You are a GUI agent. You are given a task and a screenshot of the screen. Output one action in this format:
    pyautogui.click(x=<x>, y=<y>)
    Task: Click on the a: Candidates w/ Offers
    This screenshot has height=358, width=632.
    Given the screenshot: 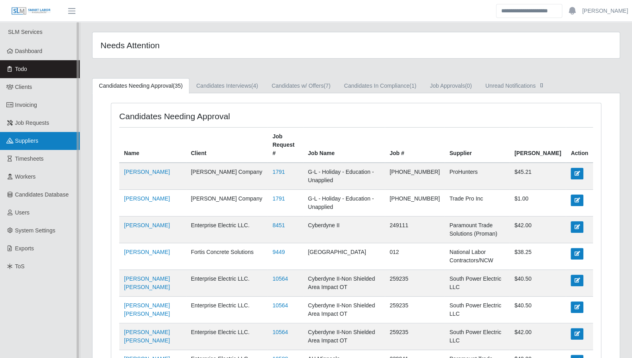 What is the action you would take?
    pyautogui.click(x=301, y=86)
    